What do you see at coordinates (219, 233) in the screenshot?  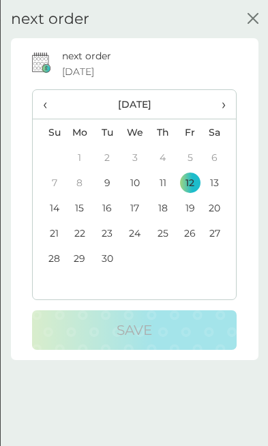 I see `td: 27` at bounding box center [219, 233].